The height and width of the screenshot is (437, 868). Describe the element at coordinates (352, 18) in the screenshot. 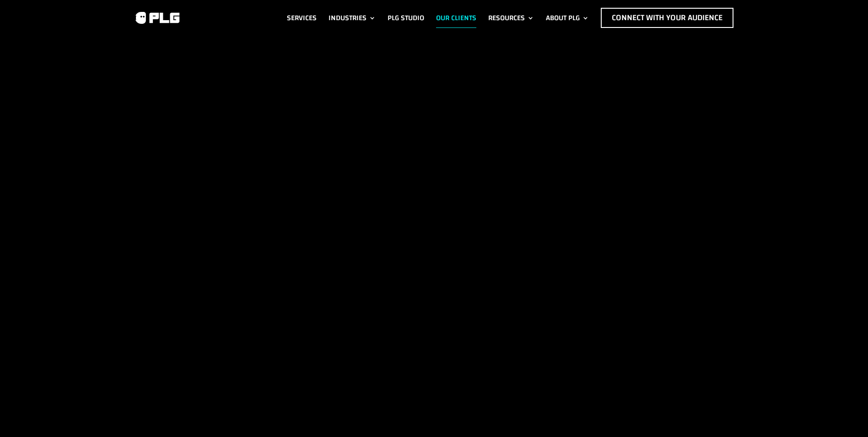

I see `a: Industries` at that location.